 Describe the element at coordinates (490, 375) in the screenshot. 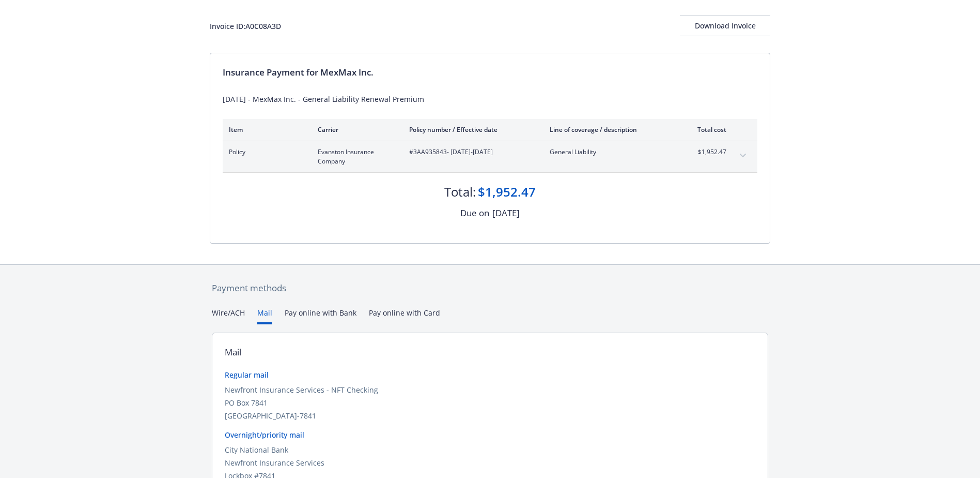

I see `div: Regular mail` at that location.